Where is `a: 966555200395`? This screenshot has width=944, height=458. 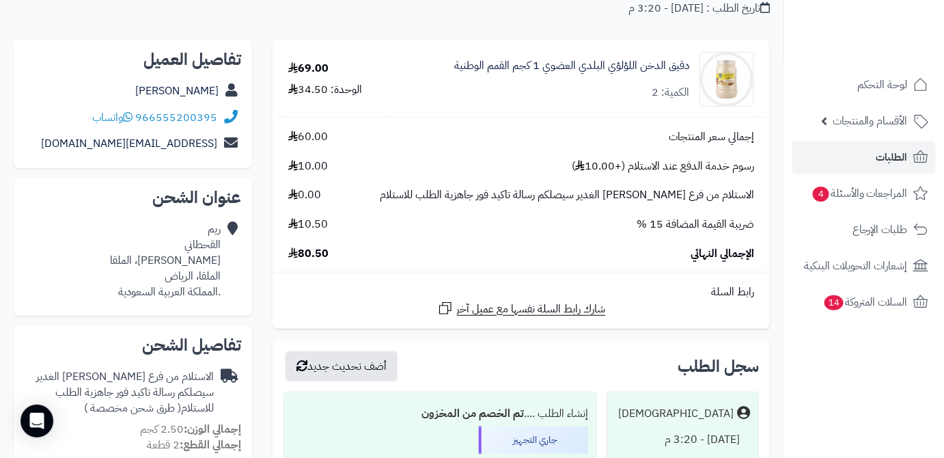
a: 966555200395 is located at coordinates (176, 118).